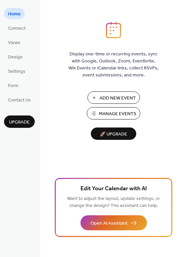 The image size is (187, 257). I want to click on a: Views, so click(14, 42).